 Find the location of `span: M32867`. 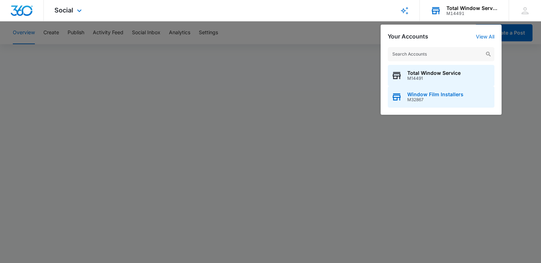

span: M32867 is located at coordinates (436, 100).